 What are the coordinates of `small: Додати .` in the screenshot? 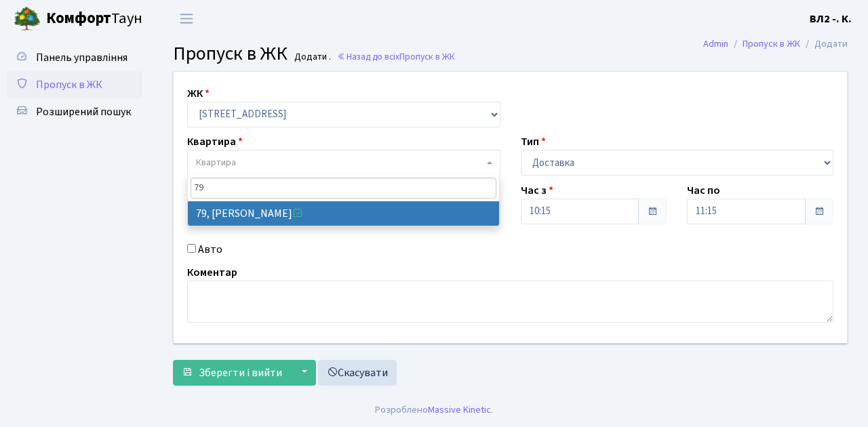 It's located at (311, 57).